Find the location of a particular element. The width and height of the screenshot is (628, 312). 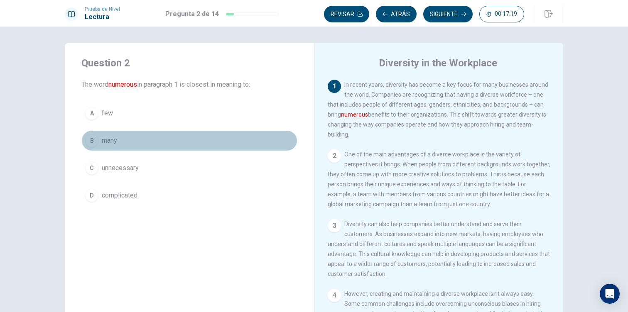

div: 2 is located at coordinates (334, 156).